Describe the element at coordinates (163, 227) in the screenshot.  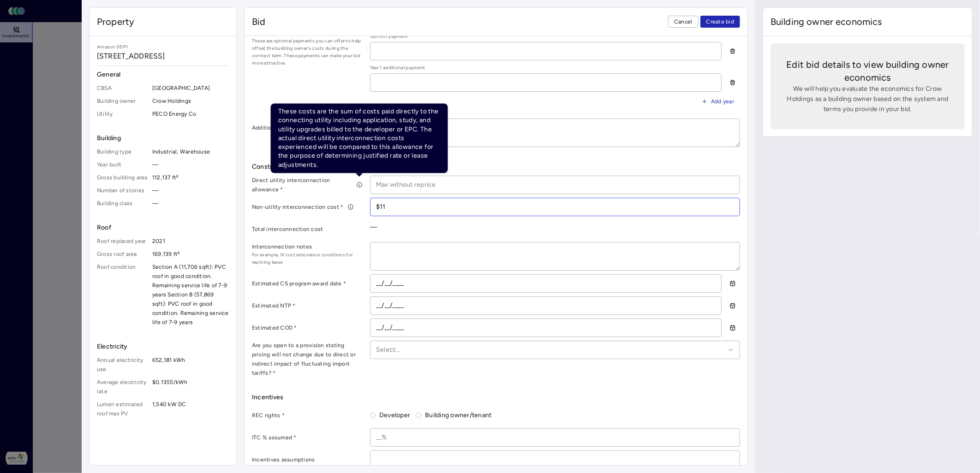
I see `span: Roof` at that location.